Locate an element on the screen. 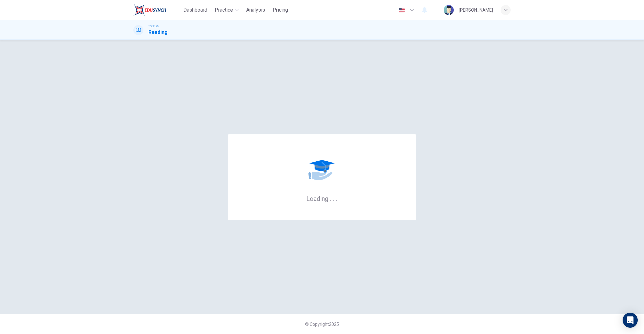  img: EduSynch logo is located at coordinates (149, 10).